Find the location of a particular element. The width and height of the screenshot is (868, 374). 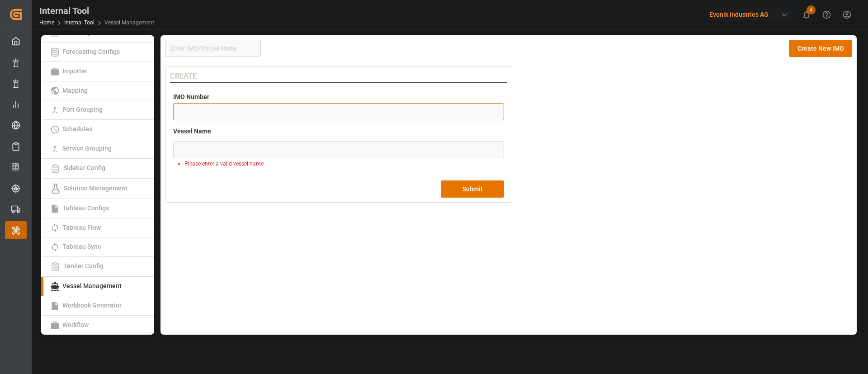

span: Solution Management is located at coordinates (96, 188).